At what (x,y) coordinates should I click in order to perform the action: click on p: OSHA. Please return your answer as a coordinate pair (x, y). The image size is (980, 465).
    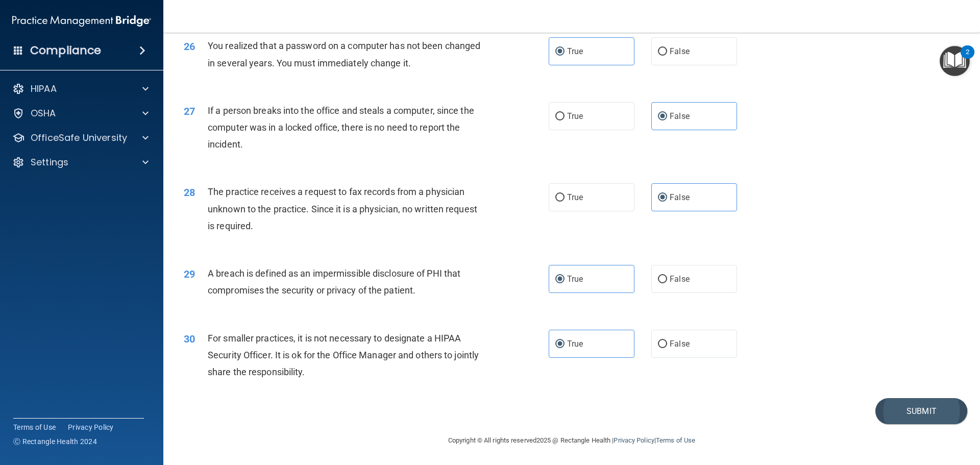
    Looking at the image, I should click on (43, 113).